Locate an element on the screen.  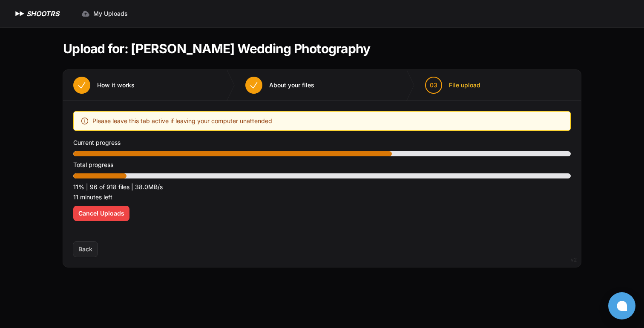
h1: SHOOTRS is located at coordinates (43, 14).